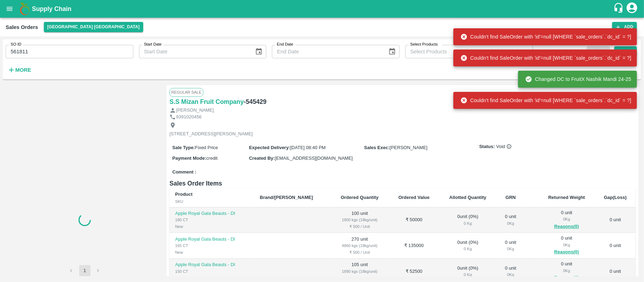 This screenshot has height=282, width=644. Describe the element at coordinates (22, 27) in the screenshot. I see `div: Sales Orders` at that location.